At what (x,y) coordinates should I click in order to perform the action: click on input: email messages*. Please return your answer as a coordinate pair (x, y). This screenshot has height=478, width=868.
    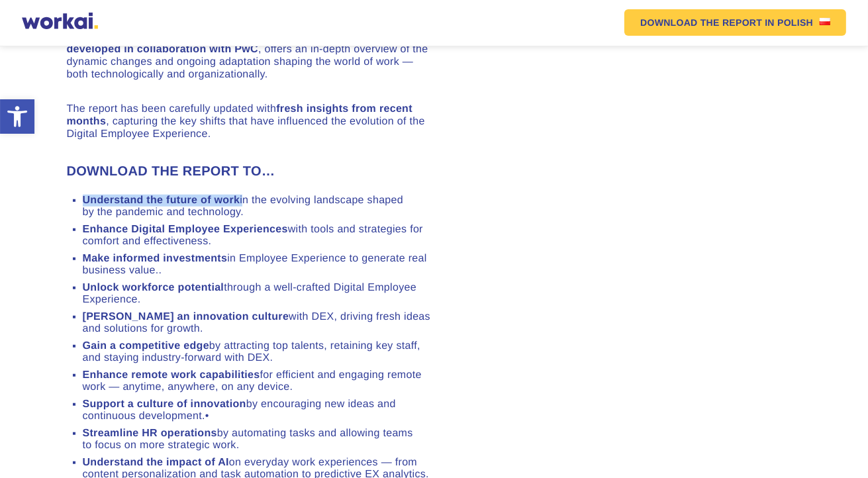
    Looking at the image, I should click on (7, 195).